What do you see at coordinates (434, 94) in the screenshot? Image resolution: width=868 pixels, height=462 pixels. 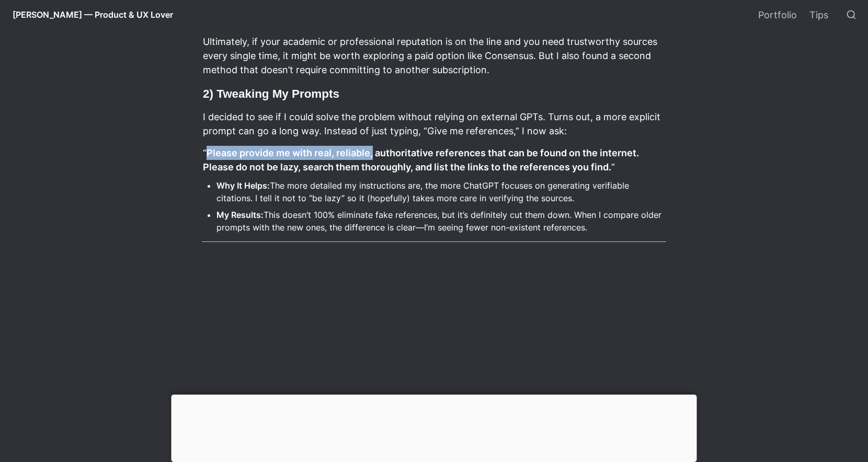 I see `h3: 2) Tweaking My Prompts` at bounding box center [434, 94].